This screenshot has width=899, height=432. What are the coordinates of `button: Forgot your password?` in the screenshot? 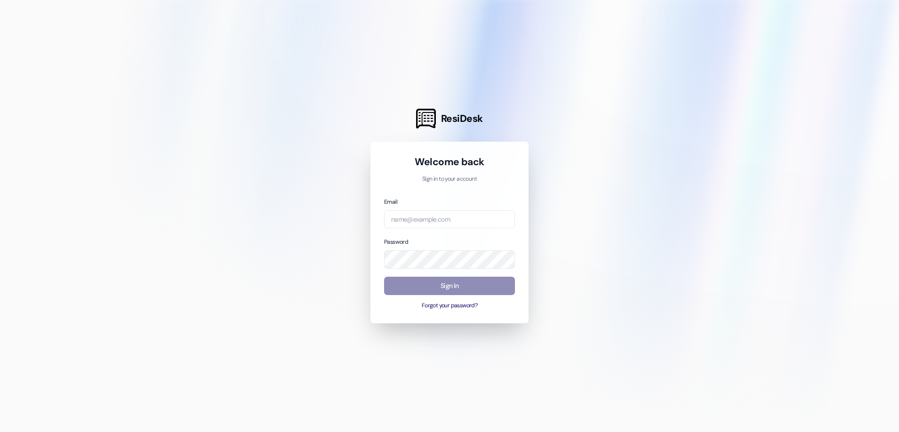 It's located at (449, 306).